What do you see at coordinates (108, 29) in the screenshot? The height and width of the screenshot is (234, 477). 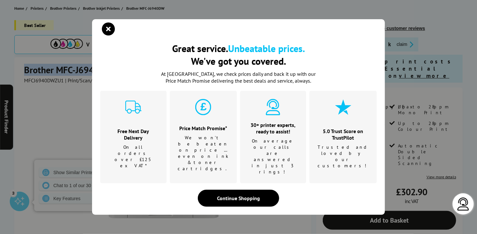 I see `button: close modal` at bounding box center [108, 29].